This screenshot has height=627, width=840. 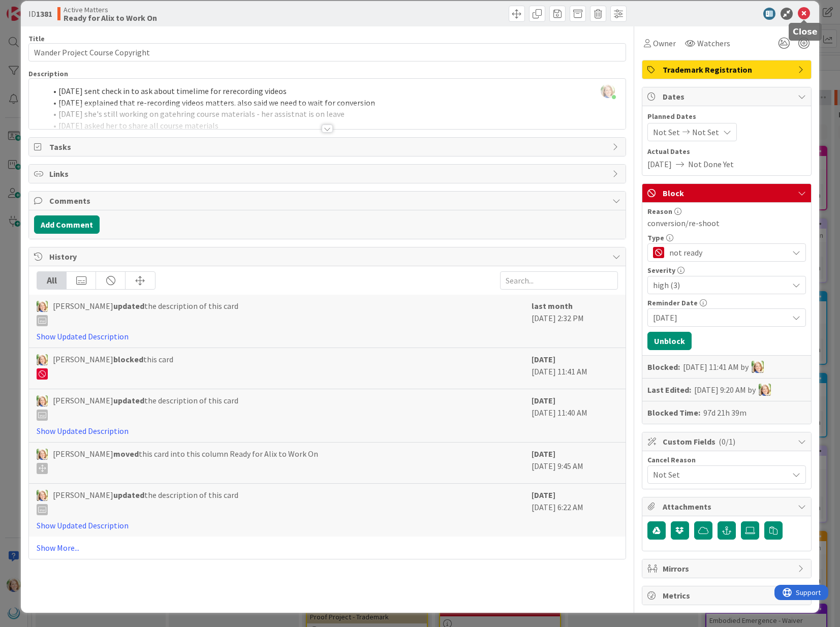 What do you see at coordinates (669, 390) in the screenshot?
I see `b: Last Edited:` at bounding box center [669, 390].